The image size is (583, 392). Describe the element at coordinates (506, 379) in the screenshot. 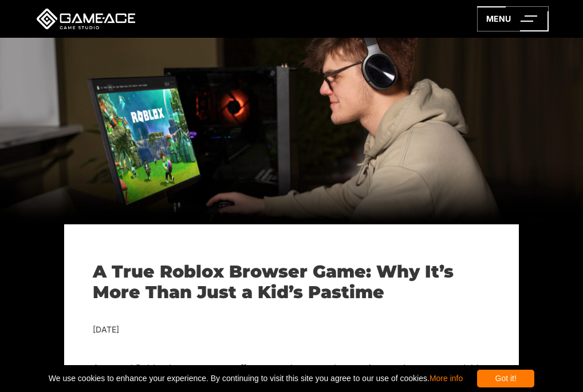

I see `div: Got it!` at that location.